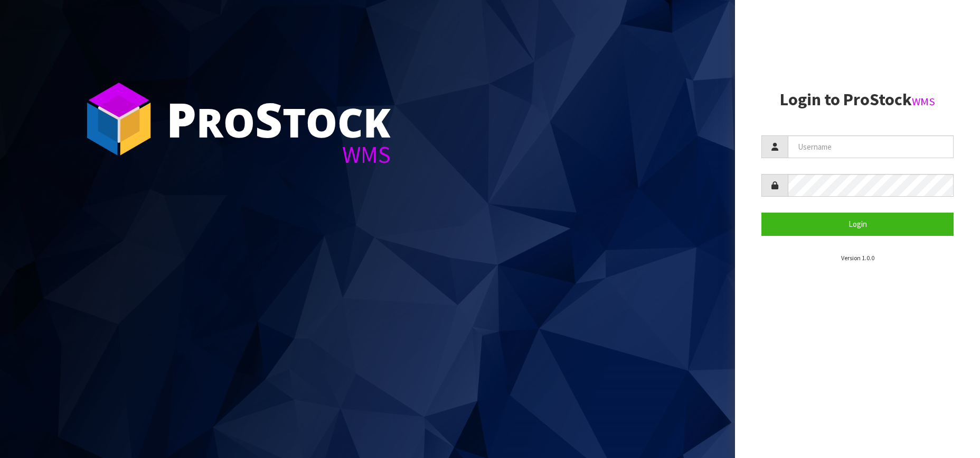 This screenshot has width=980, height=458. What do you see at coordinates (924, 102) in the screenshot?
I see `small: WMS` at bounding box center [924, 102].